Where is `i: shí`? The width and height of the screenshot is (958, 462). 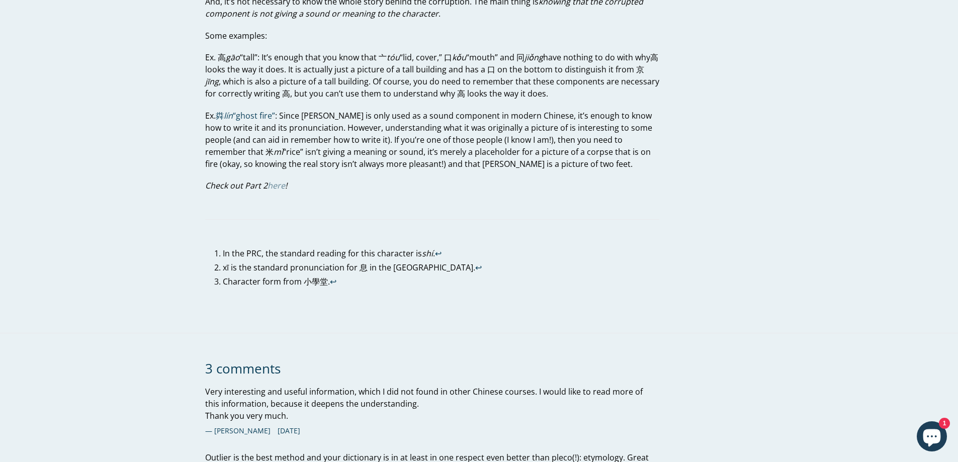 i: shí is located at coordinates (427, 253).